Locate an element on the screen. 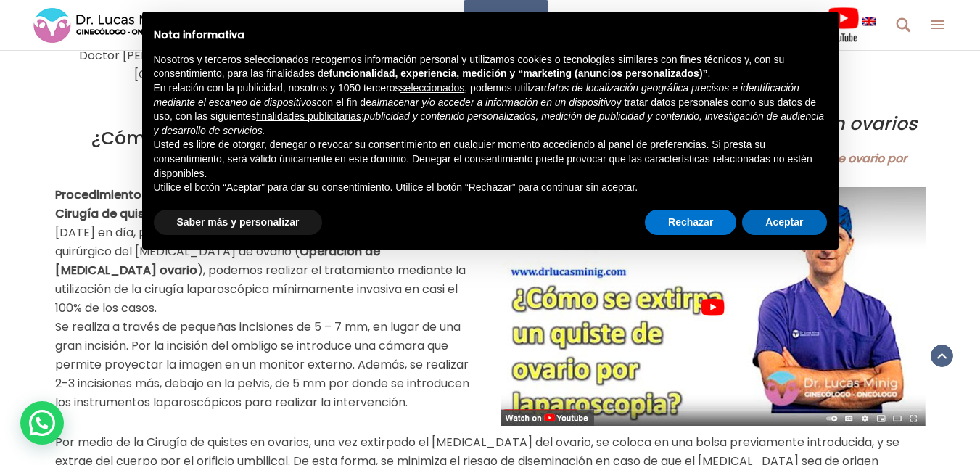  button: Aceptar is located at coordinates (784, 223).